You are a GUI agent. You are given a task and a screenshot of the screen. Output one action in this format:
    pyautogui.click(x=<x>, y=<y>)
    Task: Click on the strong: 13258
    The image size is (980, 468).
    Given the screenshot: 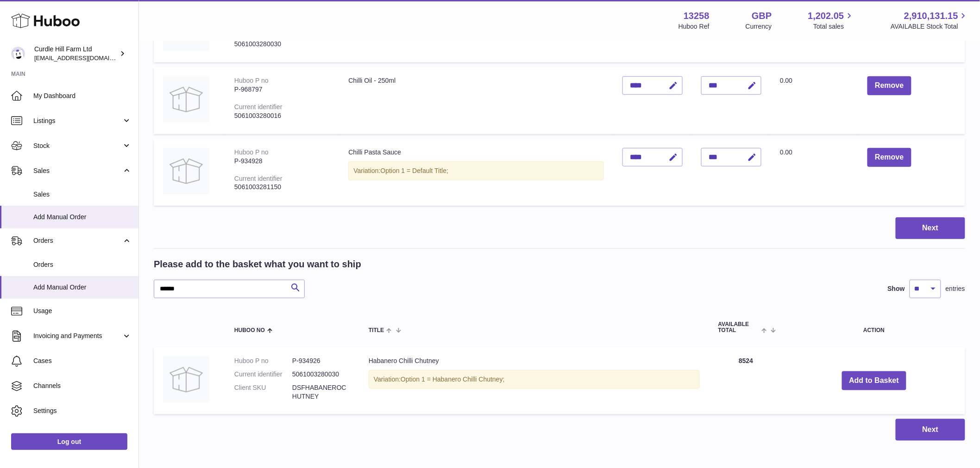 What is the action you would take?
    pyautogui.click(x=696, y=16)
    